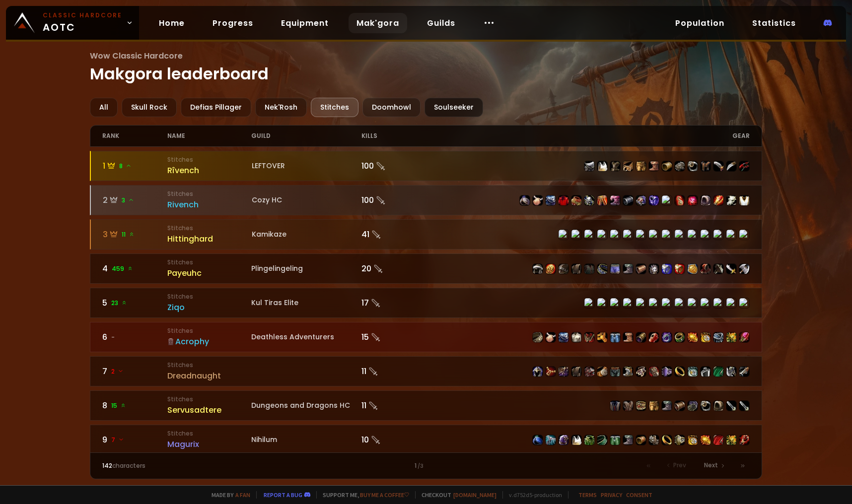 The height and width of the screenshot is (504, 852). What do you see at coordinates (774, 23) in the screenshot?
I see `a: Statistics` at bounding box center [774, 23].